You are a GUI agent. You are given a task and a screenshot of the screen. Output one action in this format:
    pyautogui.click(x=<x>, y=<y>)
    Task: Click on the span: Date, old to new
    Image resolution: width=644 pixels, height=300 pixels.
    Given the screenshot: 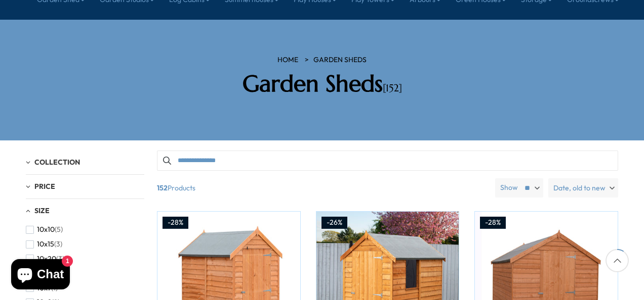 What is the action you would take?
    pyautogui.click(x=579, y=188)
    